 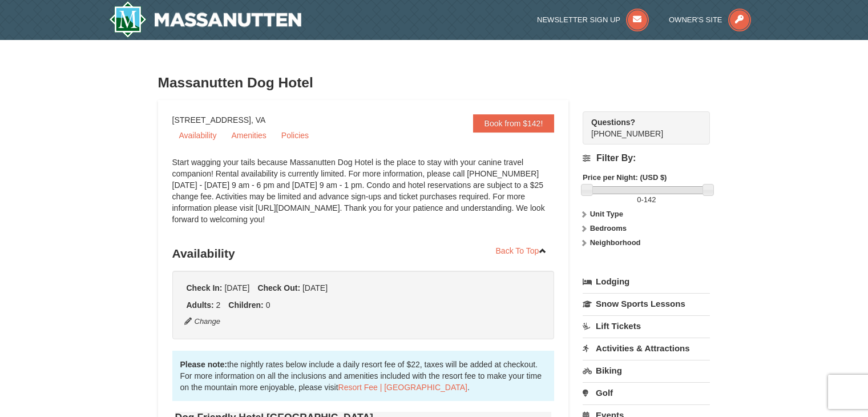 What do you see at coordinates (593, 19) in the screenshot?
I see `a: Newsletter Sign Up` at bounding box center [593, 19].